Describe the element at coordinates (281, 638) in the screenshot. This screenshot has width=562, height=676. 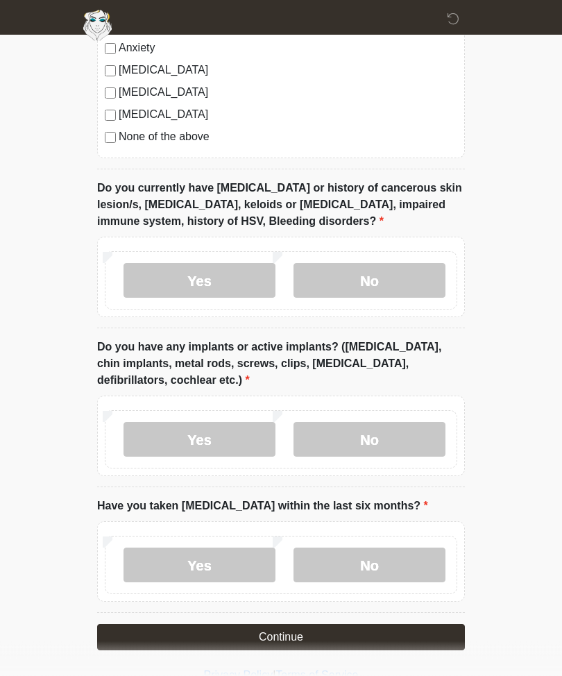
I see `button: Continue` at that location.